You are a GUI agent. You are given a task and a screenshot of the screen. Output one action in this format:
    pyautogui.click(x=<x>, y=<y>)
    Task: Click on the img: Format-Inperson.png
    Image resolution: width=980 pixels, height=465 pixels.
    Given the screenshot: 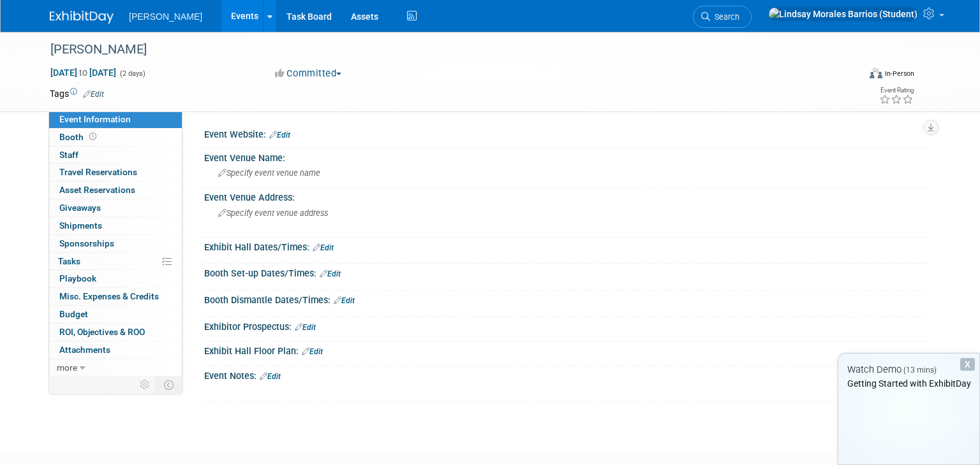 What is the action you would take?
    pyautogui.click(x=876, y=73)
    